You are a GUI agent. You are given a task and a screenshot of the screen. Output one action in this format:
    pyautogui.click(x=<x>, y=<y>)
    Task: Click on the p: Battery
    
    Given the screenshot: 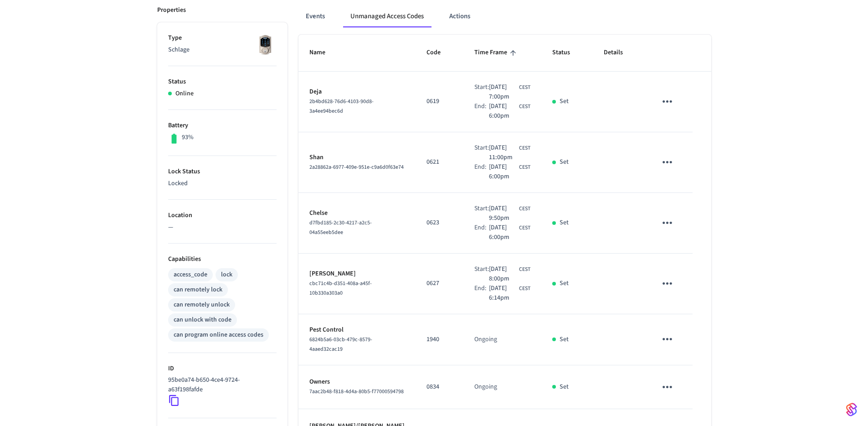 What is the action you would take?
    pyautogui.click(x=222, y=125)
    